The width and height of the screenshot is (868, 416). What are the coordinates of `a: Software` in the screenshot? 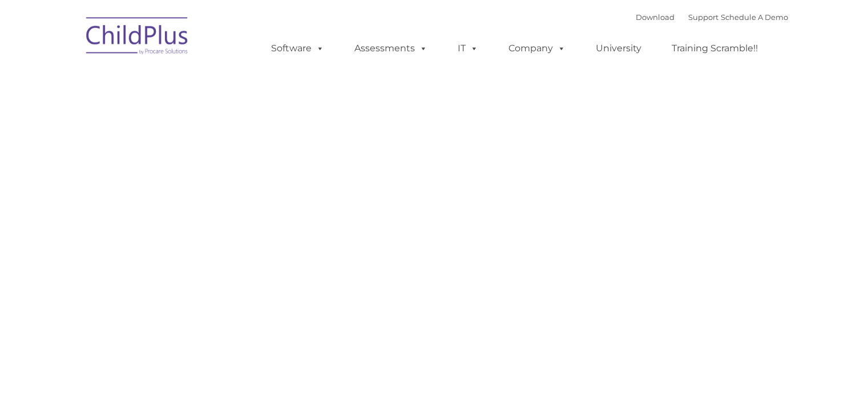 It's located at (297, 48).